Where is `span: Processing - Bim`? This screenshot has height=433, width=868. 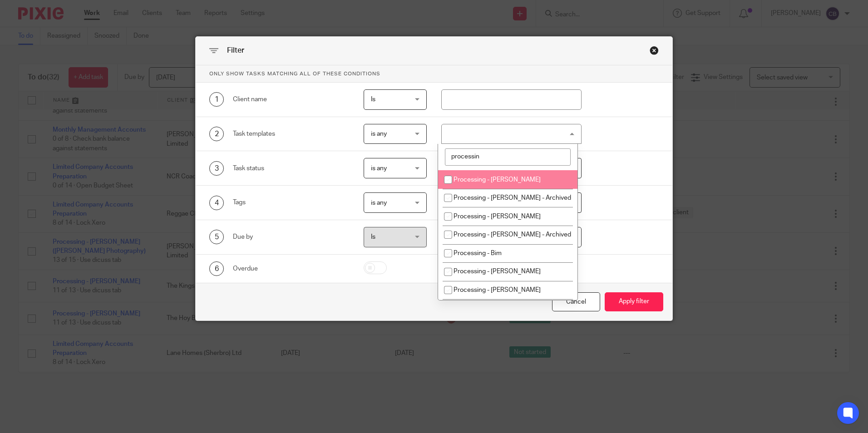
span: Processing - Bim is located at coordinates (478, 254).